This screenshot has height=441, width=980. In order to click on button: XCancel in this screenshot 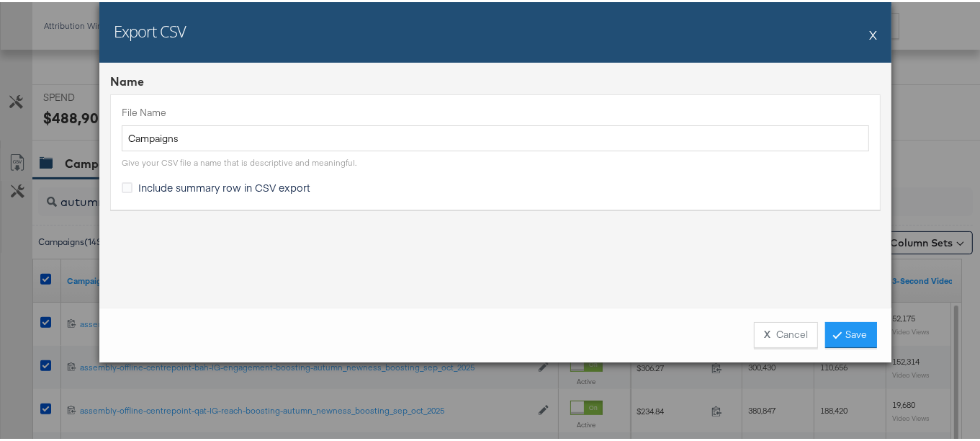, I will do `click(786, 333)`.